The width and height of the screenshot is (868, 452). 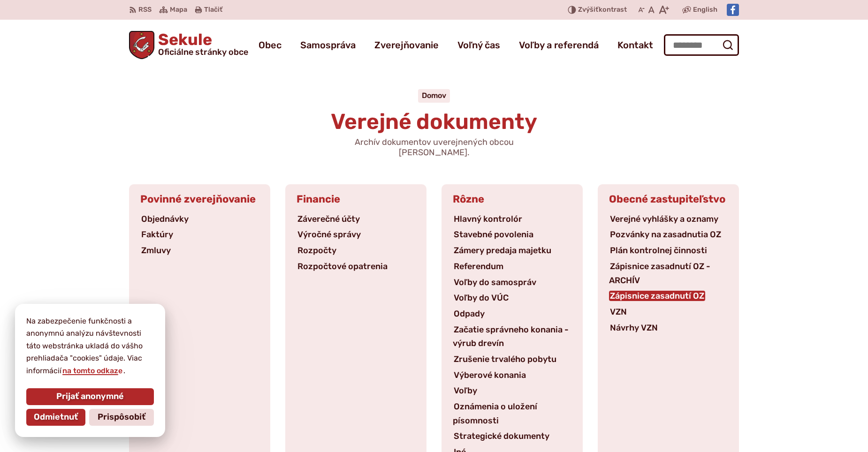 I want to click on a: Domov, so click(x=434, y=95).